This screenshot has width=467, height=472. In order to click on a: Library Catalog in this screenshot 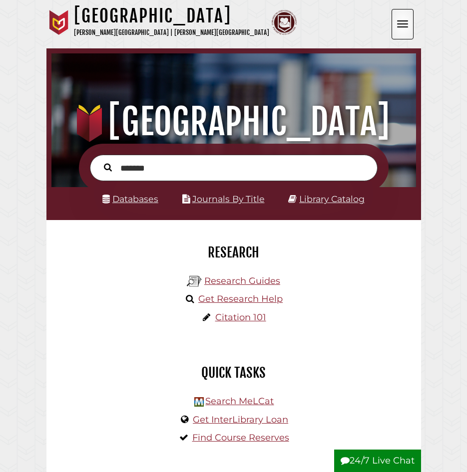, I will do `click(331, 199)`.